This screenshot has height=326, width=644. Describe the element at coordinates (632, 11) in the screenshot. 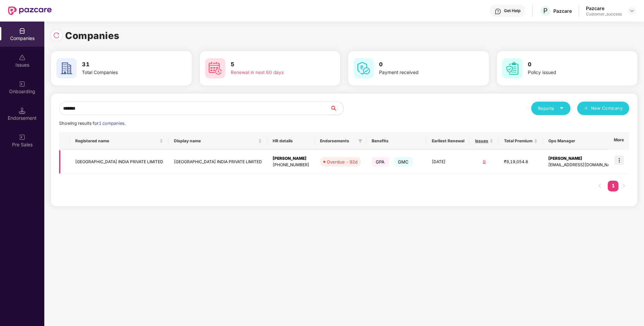

I see `img: svg+xml;base64,PHN2ZyBpZD0iRHJvcGRvd24tMzJ4MzIiIHhtbG5zPSJodHRwOi8vd3d3LnczLm9yZy8yMDAwL3N2ZyIgd2...` at that location.